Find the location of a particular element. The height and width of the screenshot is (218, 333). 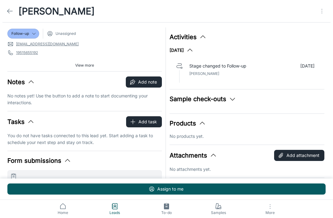

p: No products yet. is located at coordinates (247, 136).